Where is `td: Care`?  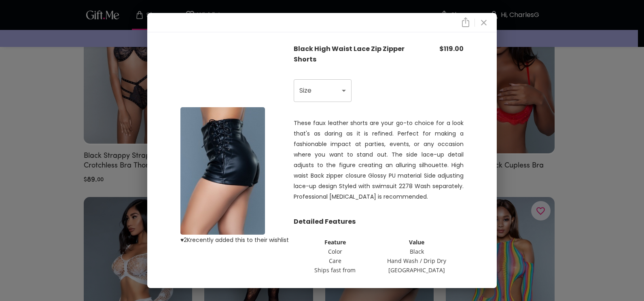
td: Care is located at coordinates (335, 261).